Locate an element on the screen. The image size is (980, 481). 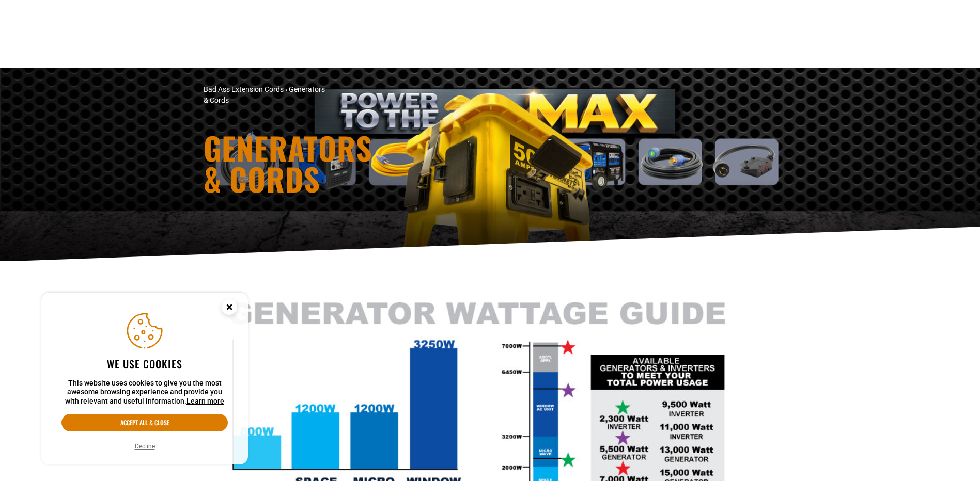
h1: Generators & Cords is located at coordinates (392, 163).